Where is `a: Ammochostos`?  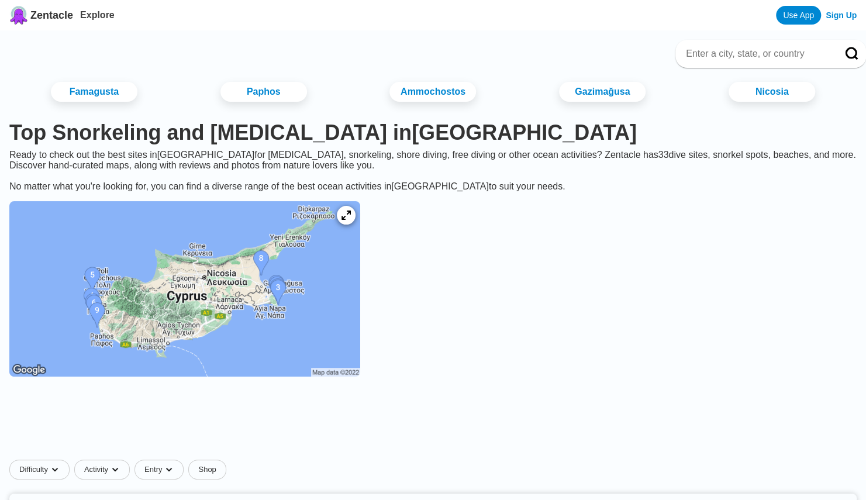
a: Ammochostos is located at coordinates (433, 92).